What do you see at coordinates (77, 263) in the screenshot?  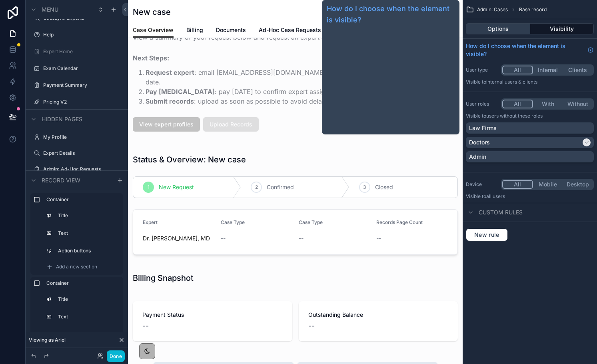 I see `div: scrollable content` at bounding box center [77, 263].